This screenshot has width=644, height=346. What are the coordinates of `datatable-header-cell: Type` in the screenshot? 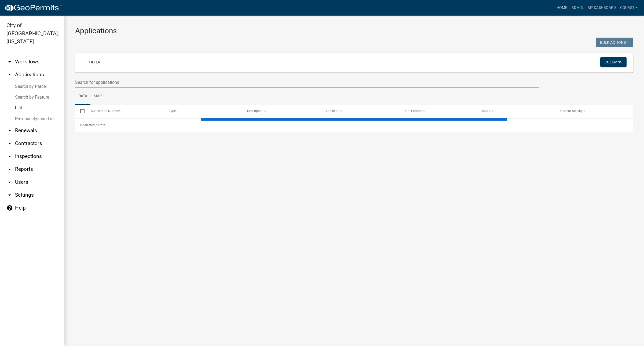 It's located at (203, 111).